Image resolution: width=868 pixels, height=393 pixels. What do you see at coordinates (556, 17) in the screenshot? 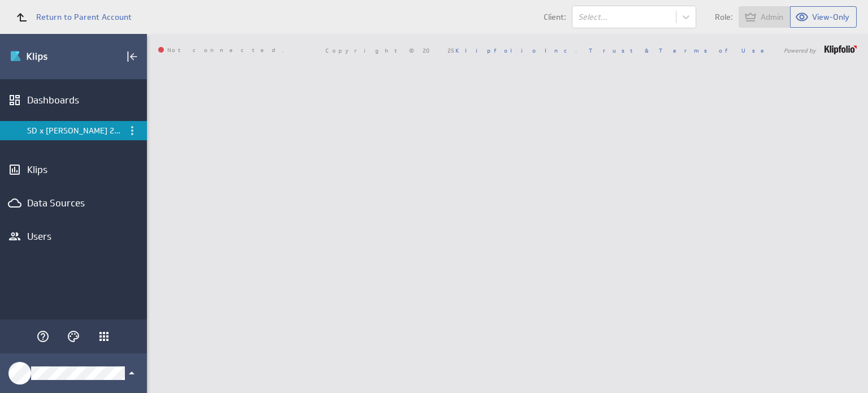
I see `span: Client:` at bounding box center [556, 17].